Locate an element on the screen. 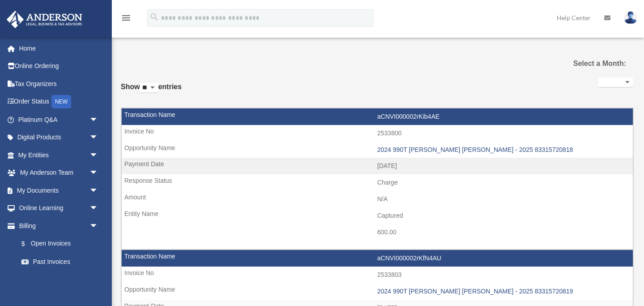  td: Captured is located at coordinates (376, 216).